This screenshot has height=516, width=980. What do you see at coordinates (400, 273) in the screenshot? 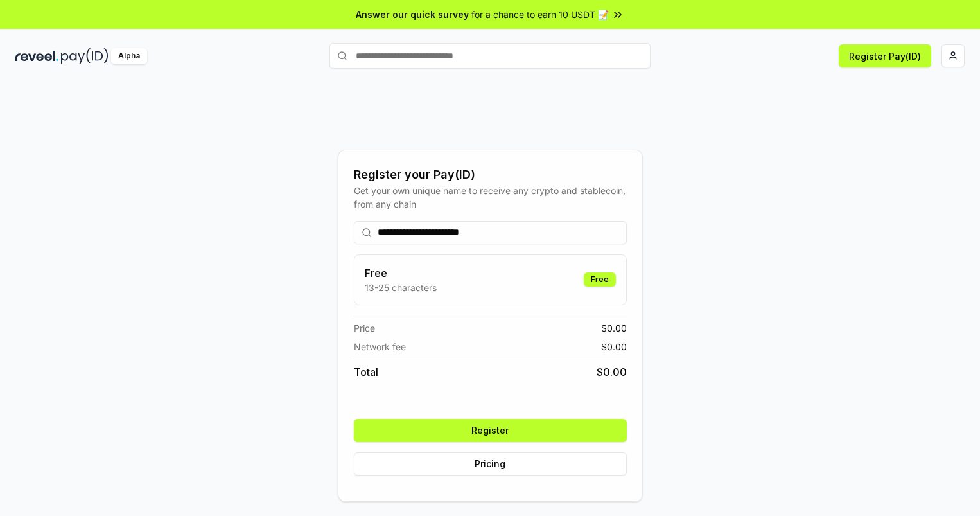
I see `h3: Free` at bounding box center [400, 273].